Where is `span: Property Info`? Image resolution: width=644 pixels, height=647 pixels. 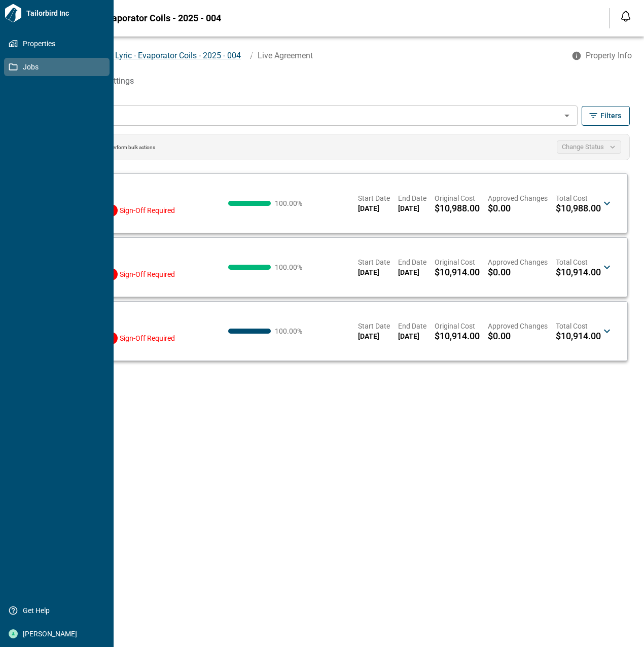
span: Property Info is located at coordinates (608, 56).